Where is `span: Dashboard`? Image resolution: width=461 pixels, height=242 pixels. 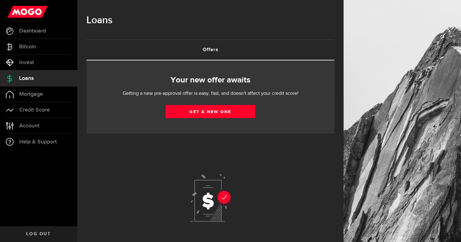
span: Dashboard is located at coordinates (32, 31).